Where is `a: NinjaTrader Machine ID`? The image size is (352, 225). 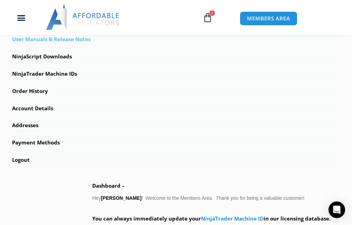 a: NinjaTrader Machine ID is located at coordinates (232, 219).